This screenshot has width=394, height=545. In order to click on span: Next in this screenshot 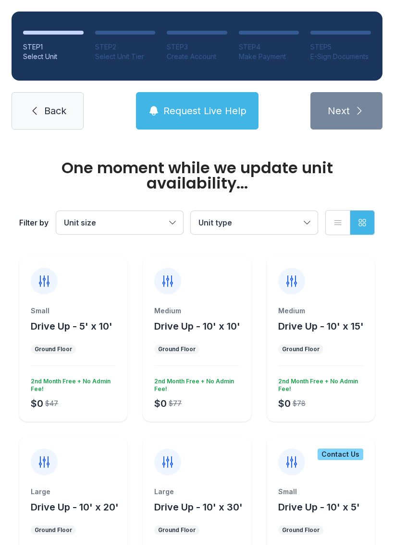, I will do `click(338, 111)`.